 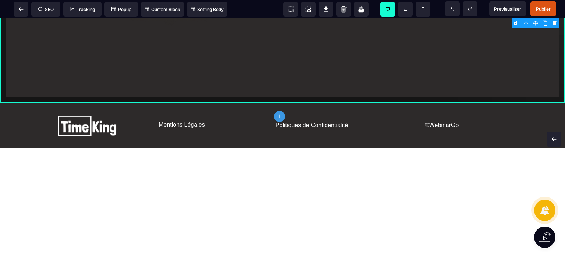 What do you see at coordinates (308, 9) in the screenshot?
I see `span: Screenshot` at bounding box center [308, 9].